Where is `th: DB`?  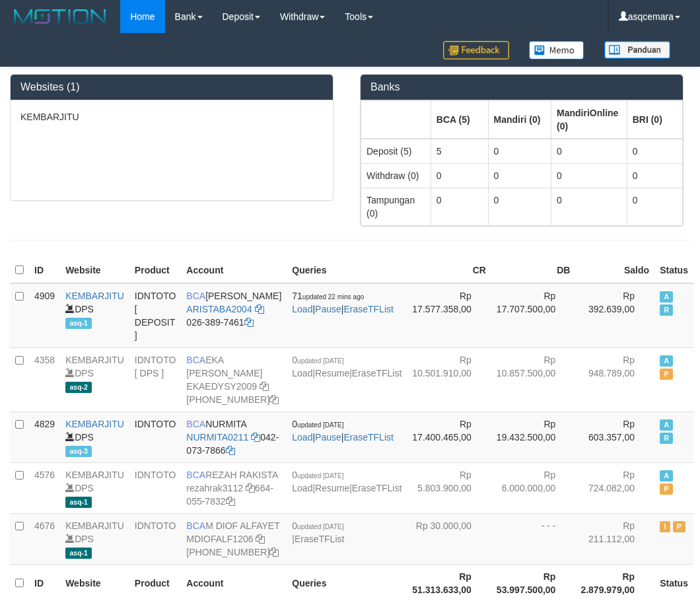
th: DB is located at coordinates (534, 270).